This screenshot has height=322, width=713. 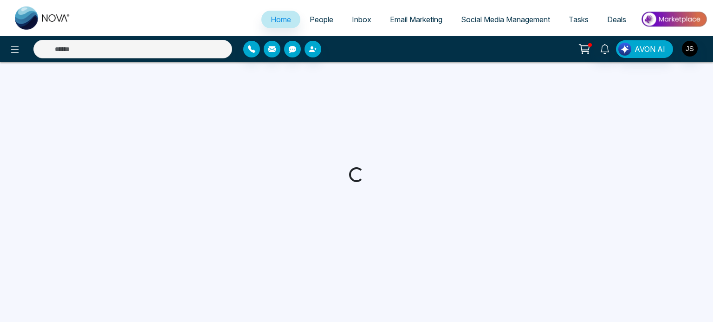 What do you see at coordinates (578, 19) in the screenshot?
I see `a: Tasks` at bounding box center [578, 19].